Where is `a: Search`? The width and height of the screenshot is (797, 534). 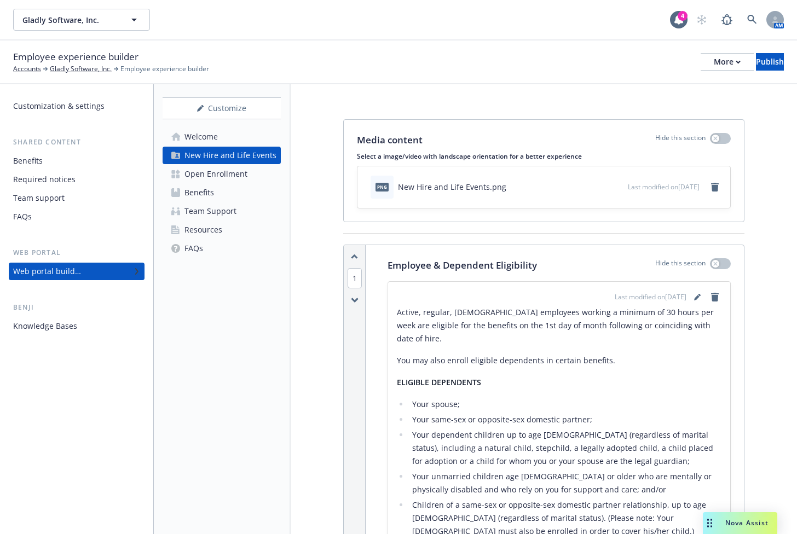
a: Search is located at coordinates (752, 20).